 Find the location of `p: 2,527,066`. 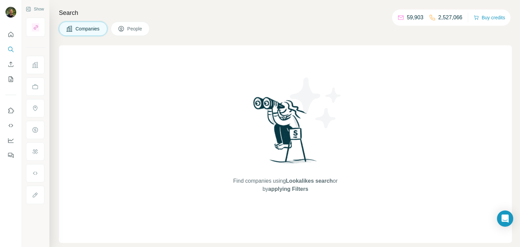

p: 2,527,066 is located at coordinates (450, 18).